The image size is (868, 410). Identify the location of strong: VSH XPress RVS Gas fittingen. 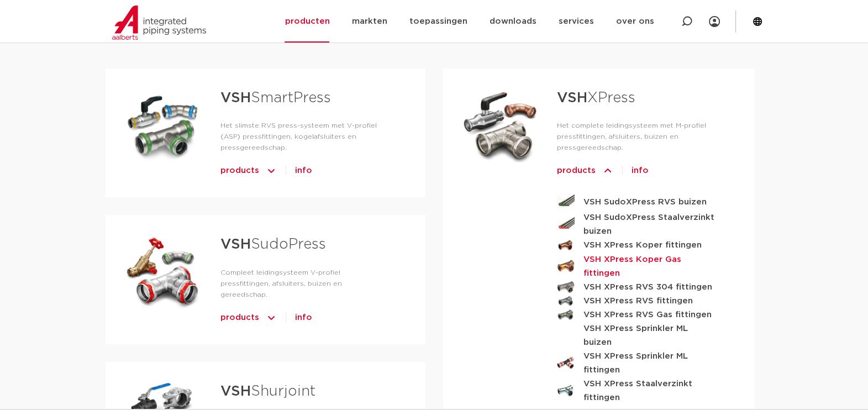
(647, 315).